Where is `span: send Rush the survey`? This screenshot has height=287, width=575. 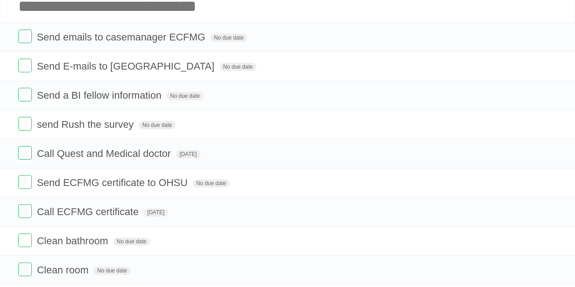 span: send Rush the survey is located at coordinates (86, 124).